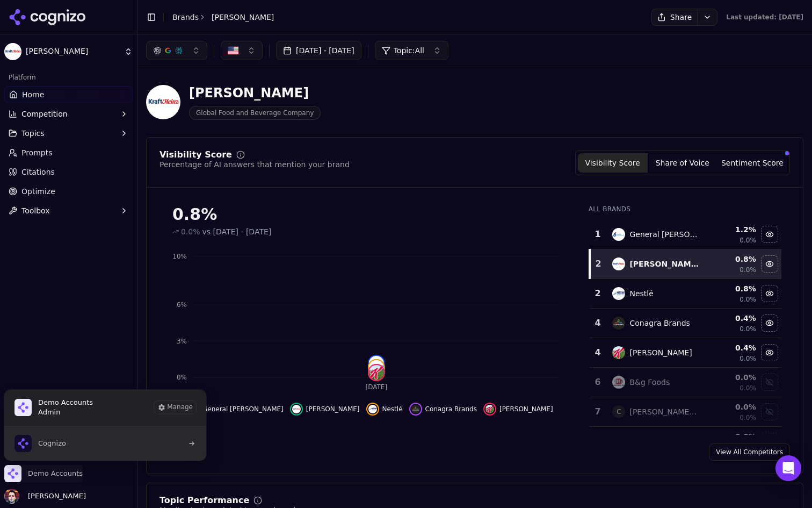 This screenshot has width=812, height=508. Describe the element at coordinates (682, 163) in the screenshot. I see `button: Share of Voice` at that location.